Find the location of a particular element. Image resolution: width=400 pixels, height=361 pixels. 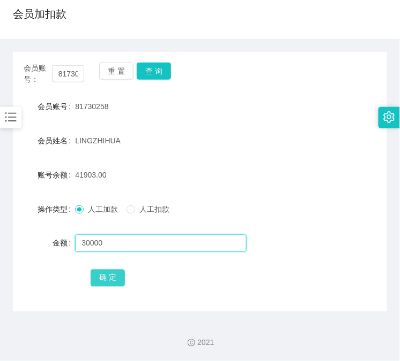

label: 金额 is located at coordinates (64, 244).